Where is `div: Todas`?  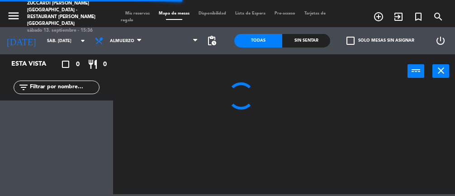 div: Todas is located at coordinates (258, 41).